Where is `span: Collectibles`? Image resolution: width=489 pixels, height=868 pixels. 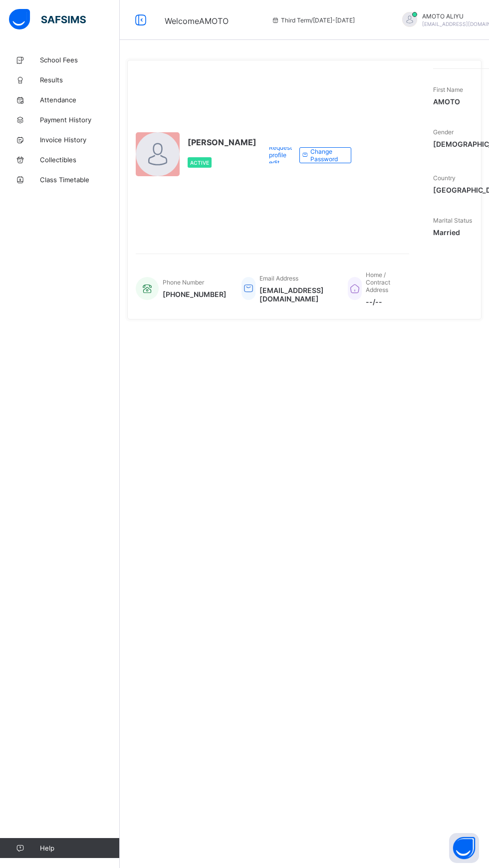 span: Collectibles is located at coordinates (80, 160).